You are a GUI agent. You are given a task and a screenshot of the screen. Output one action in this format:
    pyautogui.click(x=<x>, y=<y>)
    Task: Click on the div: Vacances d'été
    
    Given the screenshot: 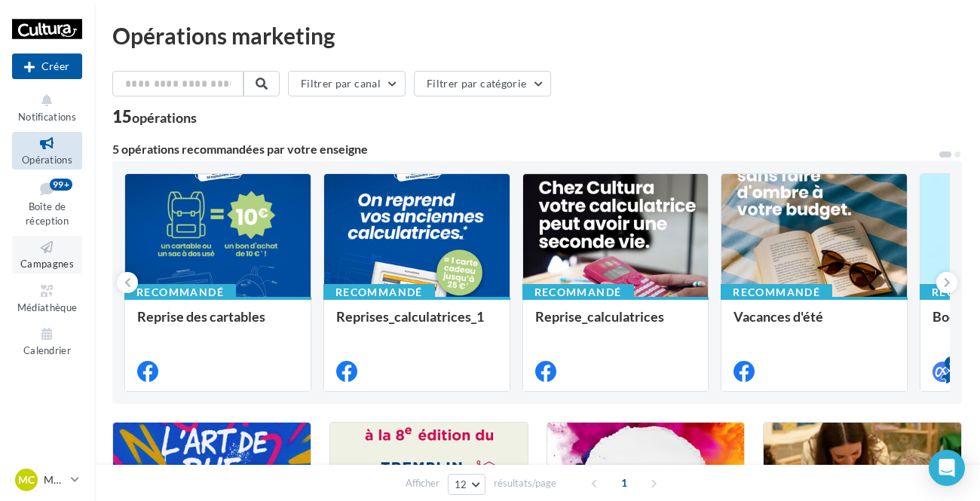 What is the action you would take?
    pyautogui.click(x=815, y=324)
    